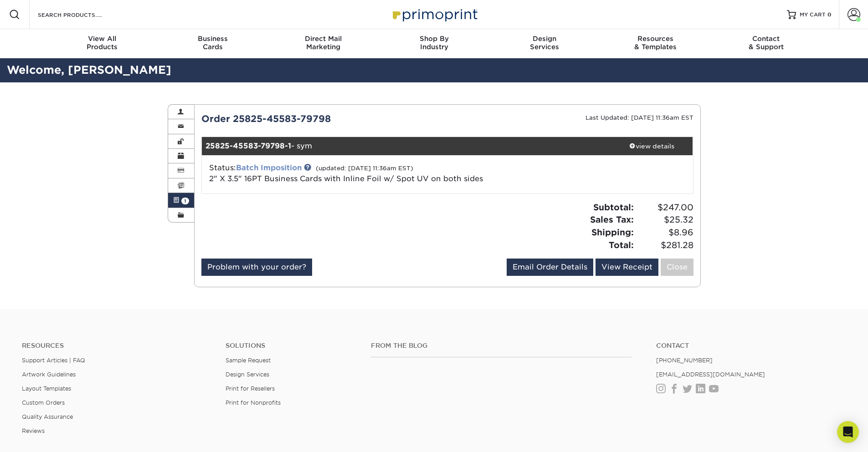 This screenshot has width=868, height=452. Describe the element at coordinates (613, 232) in the screenshot. I see `strong: Shipping:` at that location.